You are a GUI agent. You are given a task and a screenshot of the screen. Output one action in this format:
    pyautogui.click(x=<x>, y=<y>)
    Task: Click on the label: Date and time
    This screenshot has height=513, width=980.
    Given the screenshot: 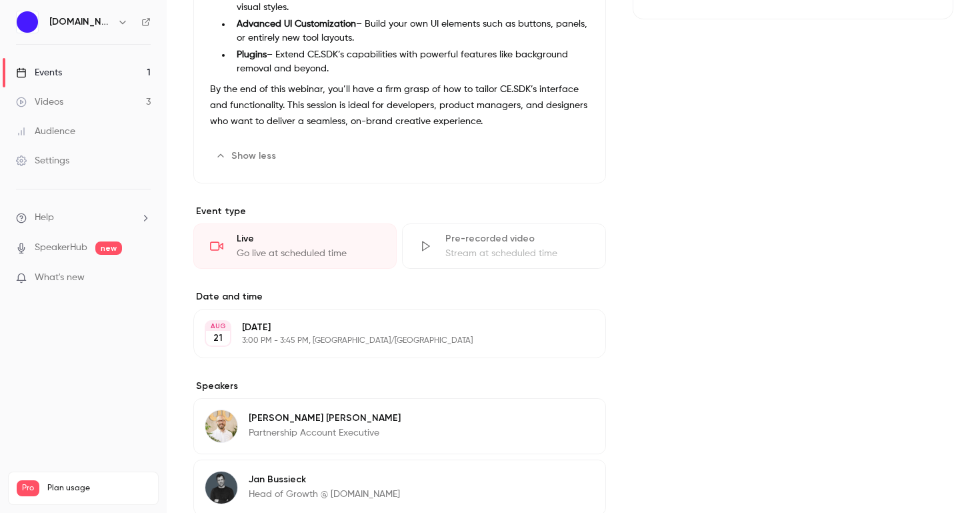 What is the action you would take?
    pyautogui.click(x=399, y=297)
    